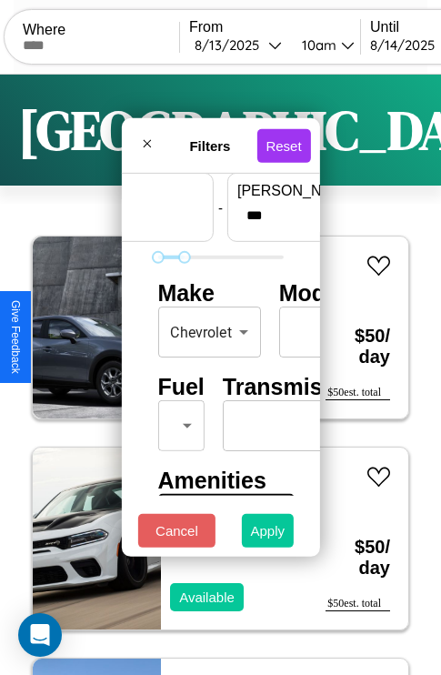  I want to click on p: Available, so click(206, 597).